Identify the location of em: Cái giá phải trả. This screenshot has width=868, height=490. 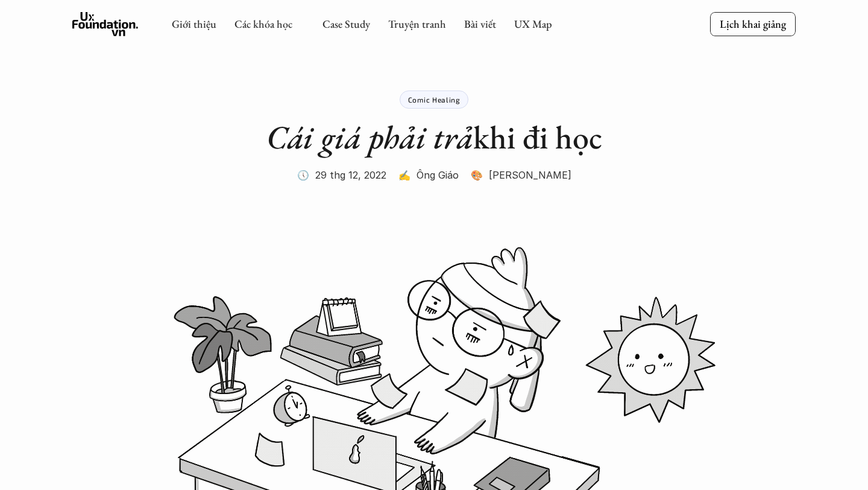
(370, 137).